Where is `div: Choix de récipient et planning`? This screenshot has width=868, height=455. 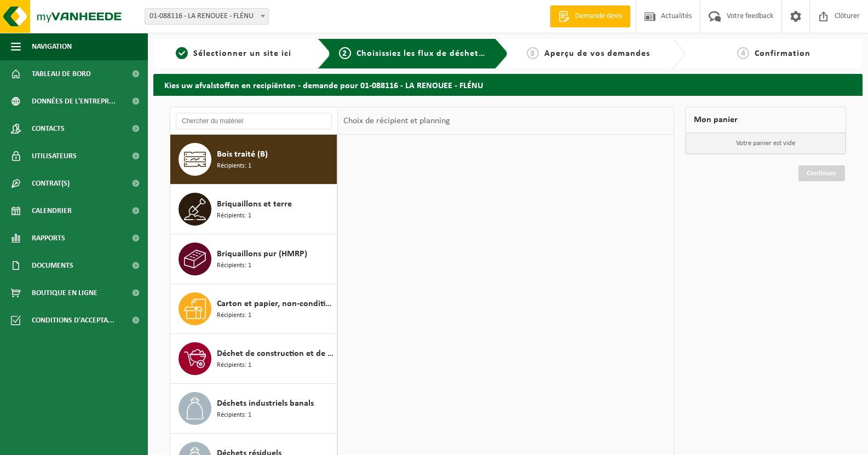
div: Choix de récipient et planning is located at coordinates (396, 121).